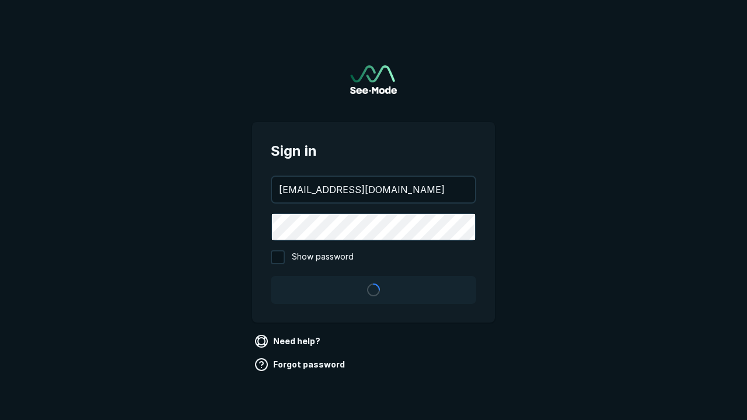 The image size is (747, 420). What do you see at coordinates (300, 365) in the screenshot?
I see `a: Forgot password` at bounding box center [300, 365].